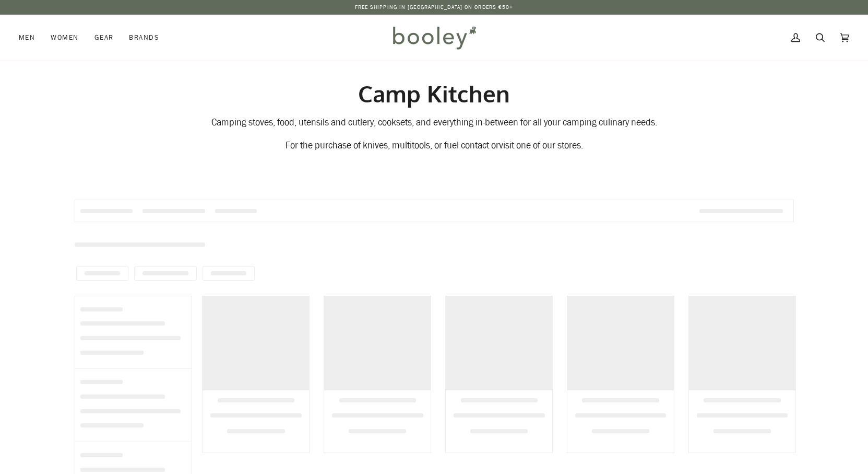  What do you see at coordinates (64, 37) in the screenshot?
I see `span: Women` at bounding box center [64, 37].